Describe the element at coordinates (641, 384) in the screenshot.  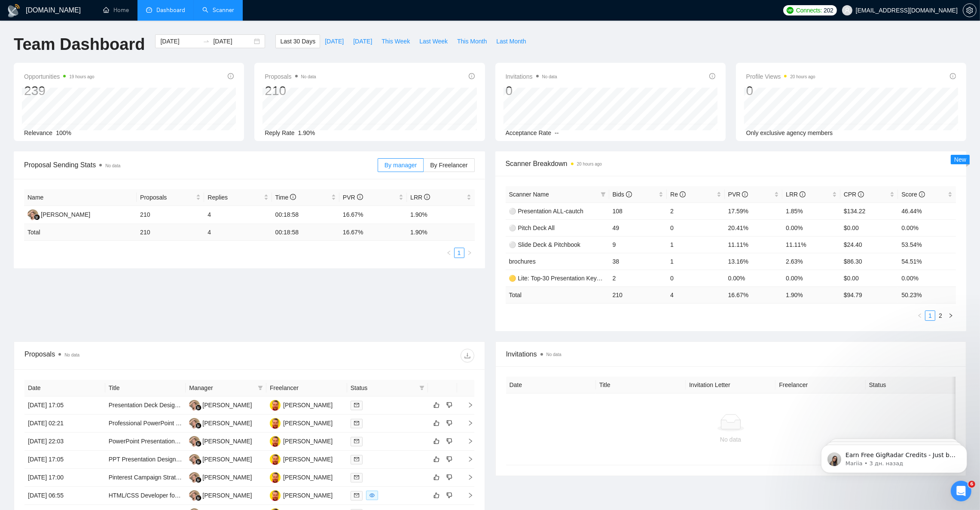
I see `th: Title` at that location.